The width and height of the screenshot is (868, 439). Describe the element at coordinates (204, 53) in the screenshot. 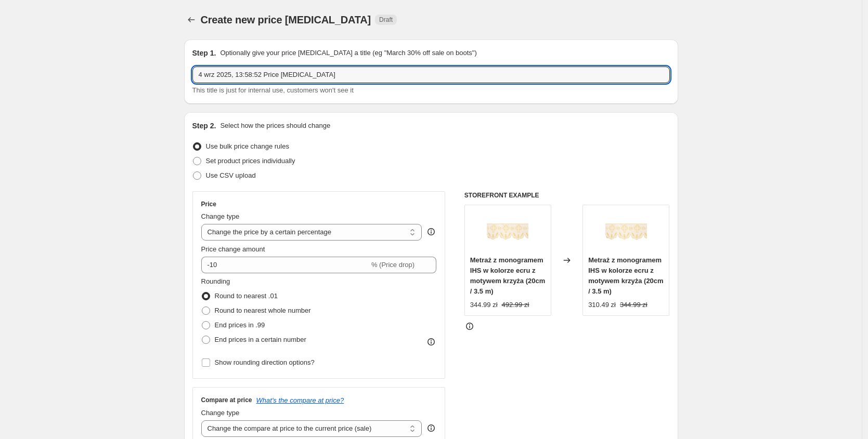

I see `h2: Step 1.` at that location.